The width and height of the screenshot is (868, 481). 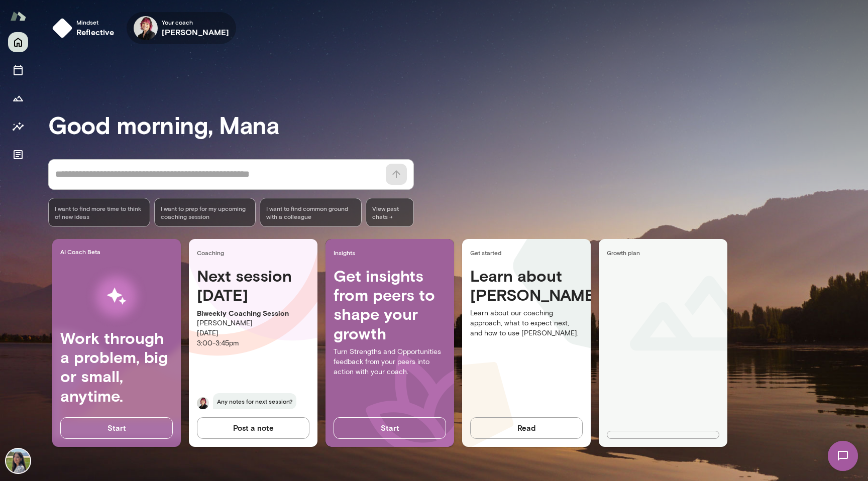 I want to click on img: Mana Sadeghi, so click(x=18, y=461).